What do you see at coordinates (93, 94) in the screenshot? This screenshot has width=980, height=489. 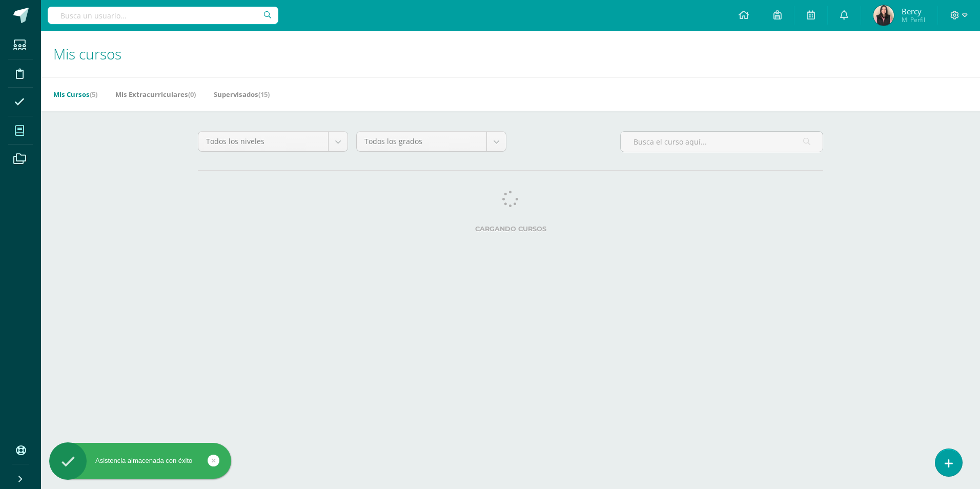 I see `span: (5)` at bounding box center [93, 94].